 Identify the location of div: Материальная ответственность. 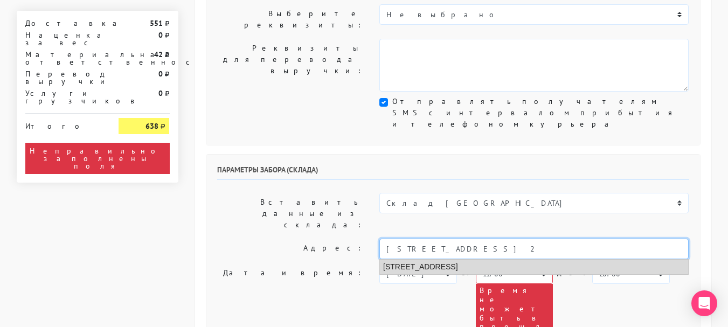
(64, 58).